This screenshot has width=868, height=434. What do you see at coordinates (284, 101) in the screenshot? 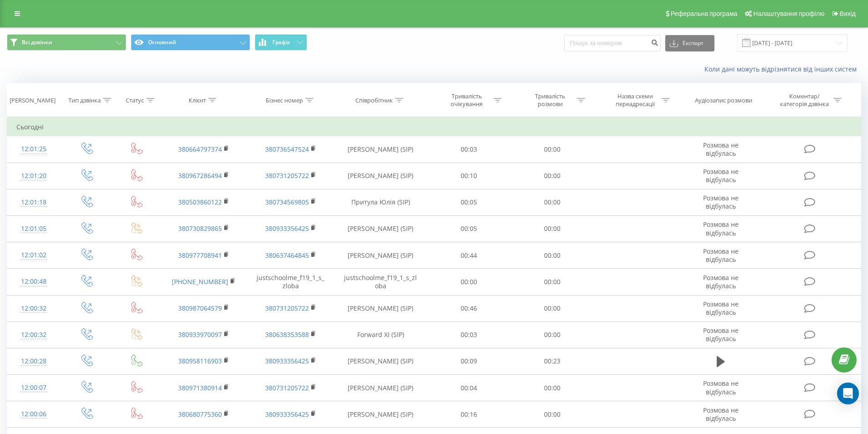
I see `div: Бізнес номер` at bounding box center [284, 101].